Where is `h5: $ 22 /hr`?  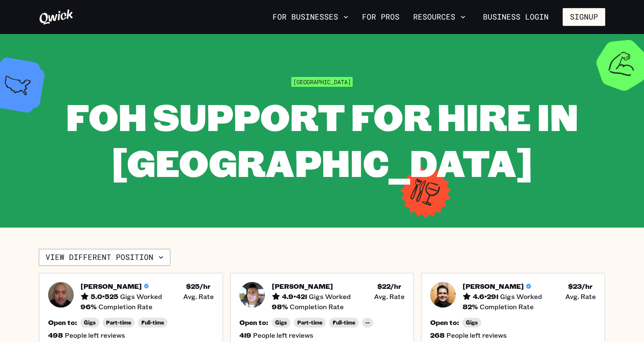 h5: $ 22 /hr is located at coordinates (389, 286).